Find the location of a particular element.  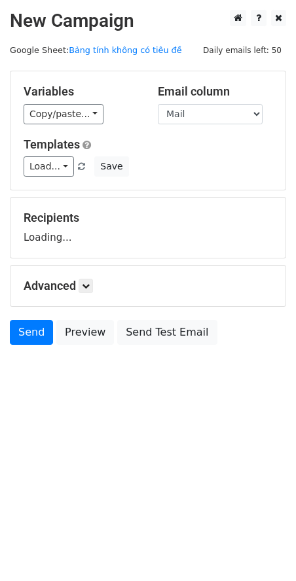

h2: New Campaign is located at coordinates (148, 21).